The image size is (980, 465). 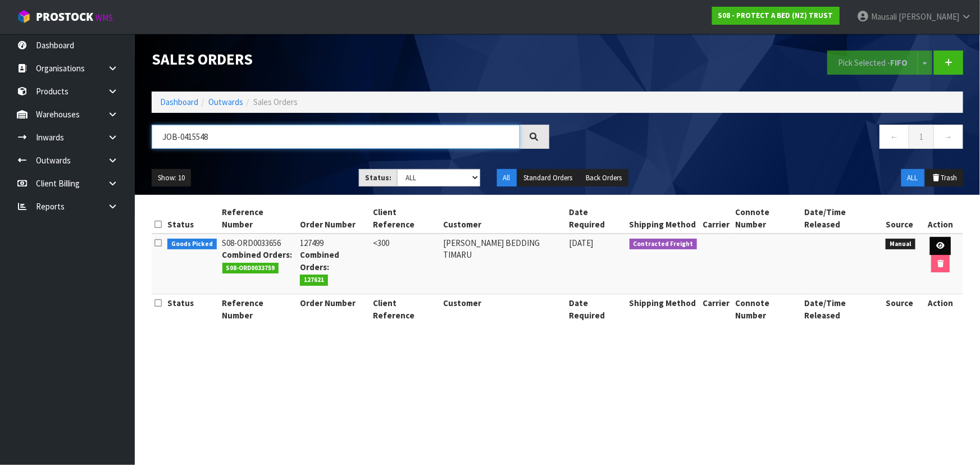 What do you see at coordinates (873, 62) in the screenshot?
I see `button: Pick Selected -FIFO` at bounding box center [873, 62].